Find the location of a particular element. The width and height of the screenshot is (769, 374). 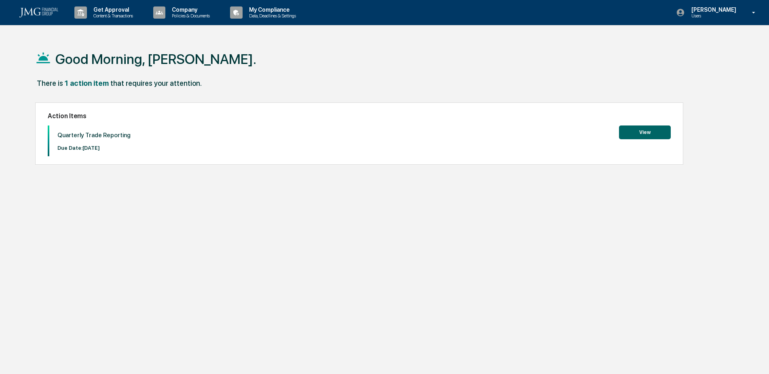

button: View is located at coordinates (645, 132).